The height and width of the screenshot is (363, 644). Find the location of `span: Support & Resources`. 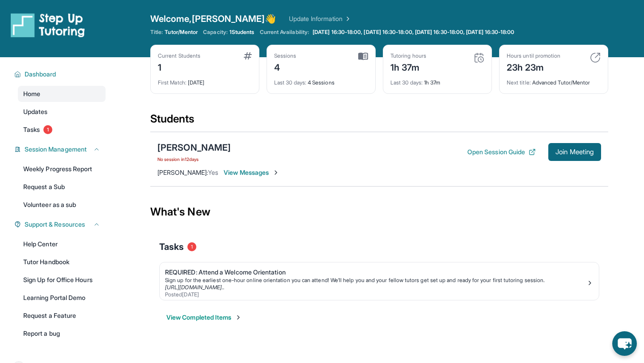

span: Support & Resources is located at coordinates (55, 225).